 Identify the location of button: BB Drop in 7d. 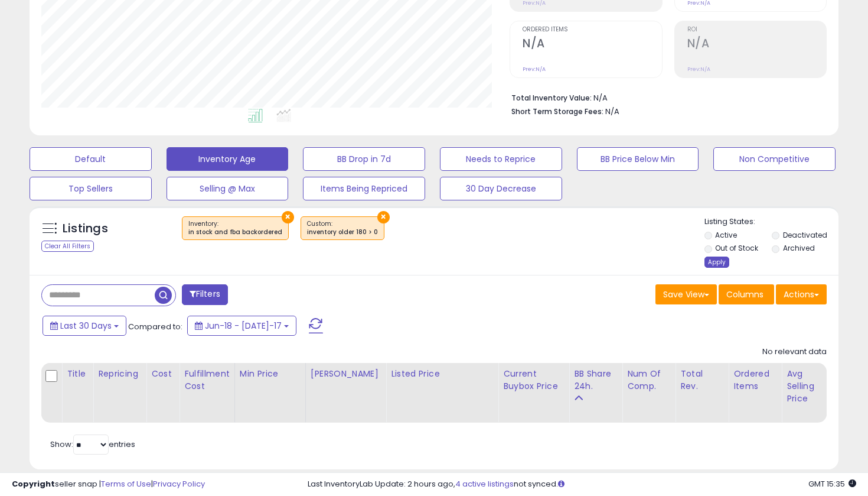
(364, 159).